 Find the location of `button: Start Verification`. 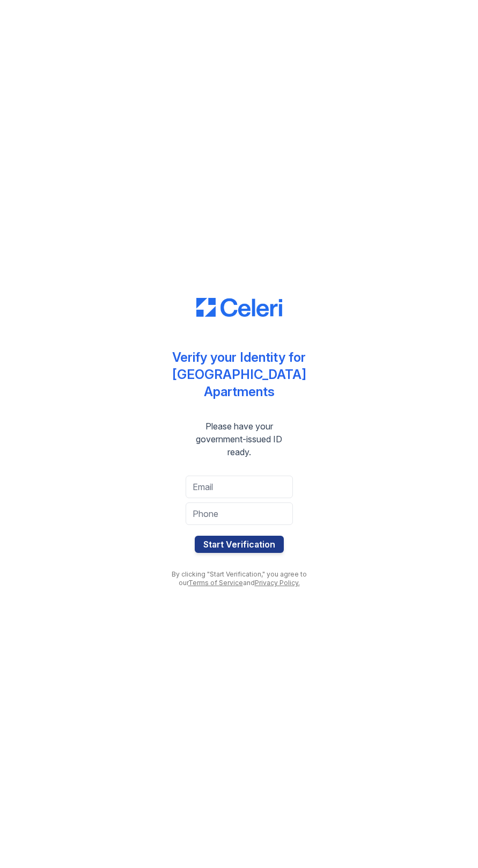

button: Start Verification is located at coordinates (239, 544).